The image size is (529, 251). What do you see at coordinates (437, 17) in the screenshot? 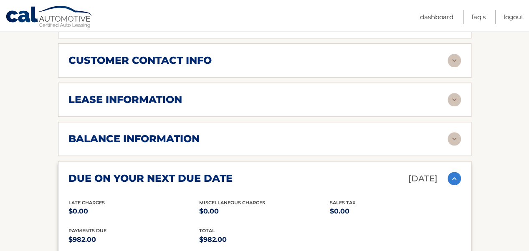
I see `a: Dashboard` at bounding box center [437, 17].